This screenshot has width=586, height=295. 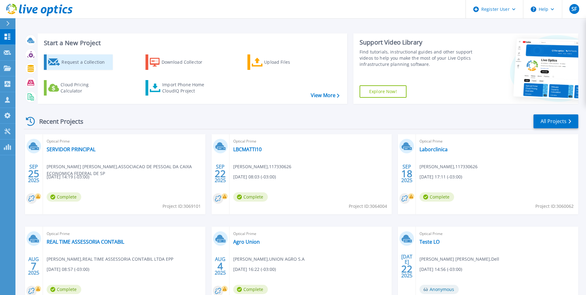 What do you see at coordinates (34, 266) in the screenshot?
I see `span: 7` at bounding box center [34, 266].